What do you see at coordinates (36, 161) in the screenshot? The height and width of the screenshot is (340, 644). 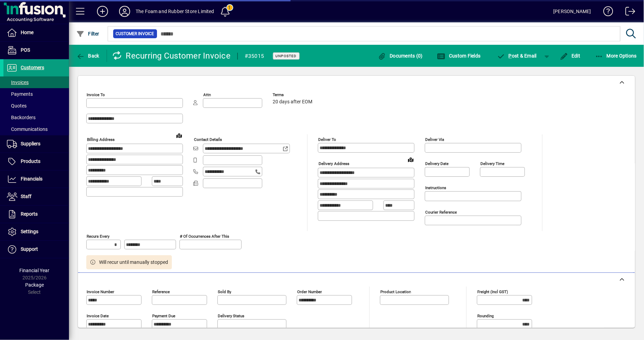 I see `a: Products` at bounding box center [36, 161].